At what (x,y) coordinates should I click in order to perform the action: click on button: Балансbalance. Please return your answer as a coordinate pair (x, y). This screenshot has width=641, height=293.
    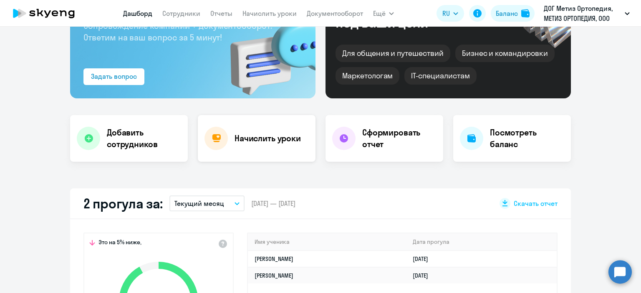
    Looking at the image, I should click on (512, 13).